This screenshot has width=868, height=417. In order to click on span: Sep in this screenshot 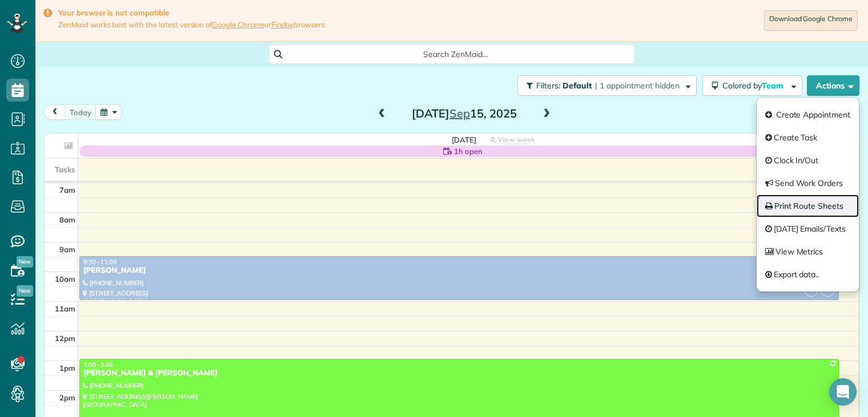, I will do `click(460, 113)`.